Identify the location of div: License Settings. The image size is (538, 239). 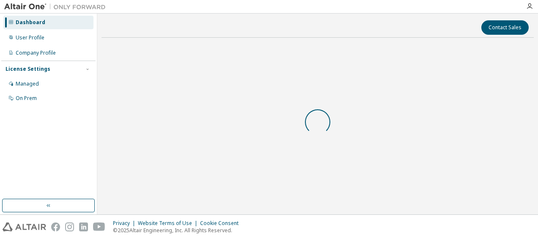
(28, 69).